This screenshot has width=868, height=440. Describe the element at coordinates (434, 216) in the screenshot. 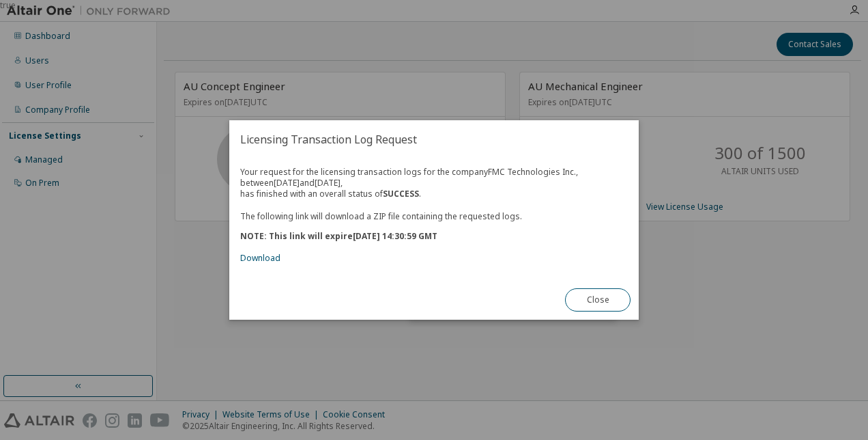

I see `p: The following link will download a ZIP file containing the requested logs.` at that location.